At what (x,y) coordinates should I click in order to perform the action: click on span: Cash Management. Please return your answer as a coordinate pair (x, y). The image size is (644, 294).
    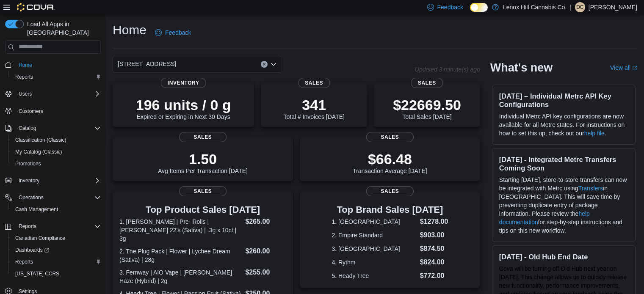
    Looking at the image, I should click on (56, 210).